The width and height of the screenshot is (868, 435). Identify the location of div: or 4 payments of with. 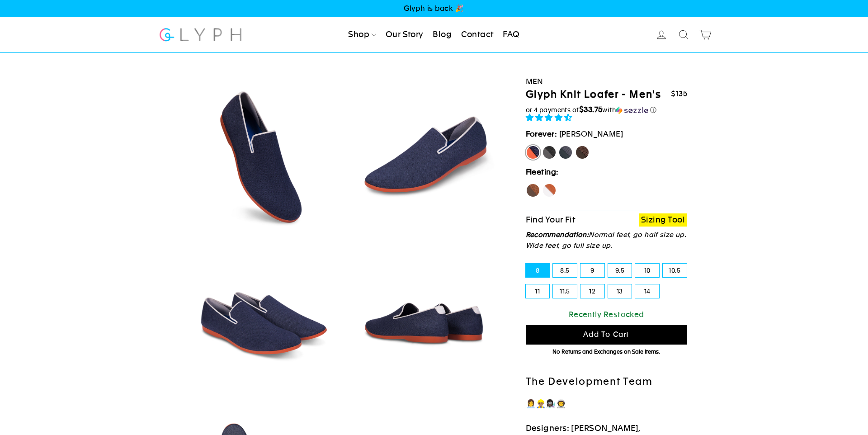
(606, 110).